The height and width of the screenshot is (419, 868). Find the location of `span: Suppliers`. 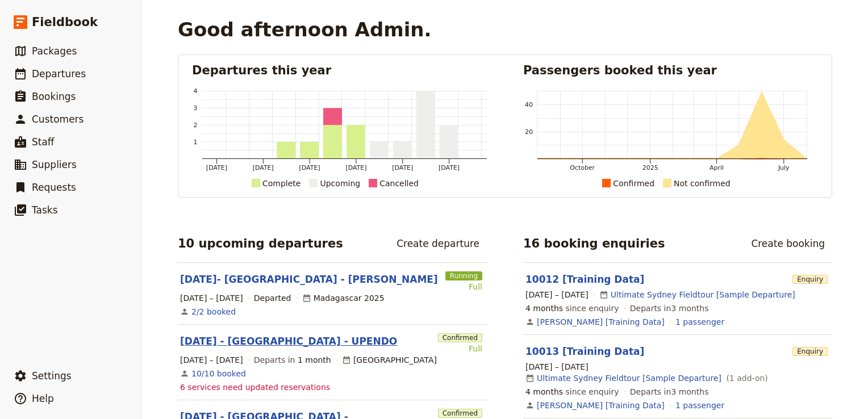

span: Suppliers is located at coordinates (54, 165).